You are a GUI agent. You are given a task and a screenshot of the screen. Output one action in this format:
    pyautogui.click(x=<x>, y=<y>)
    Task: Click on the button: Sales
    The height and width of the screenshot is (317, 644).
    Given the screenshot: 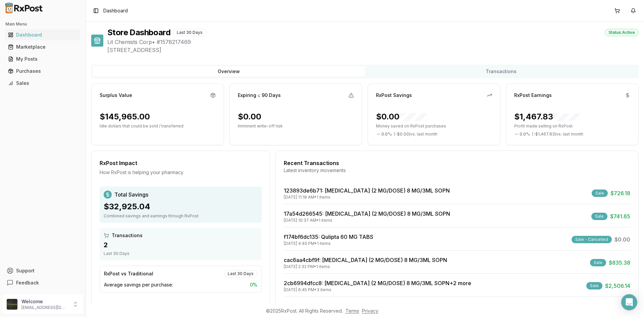 What is the action you would take?
    pyautogui.click(x=43, y=83)
    